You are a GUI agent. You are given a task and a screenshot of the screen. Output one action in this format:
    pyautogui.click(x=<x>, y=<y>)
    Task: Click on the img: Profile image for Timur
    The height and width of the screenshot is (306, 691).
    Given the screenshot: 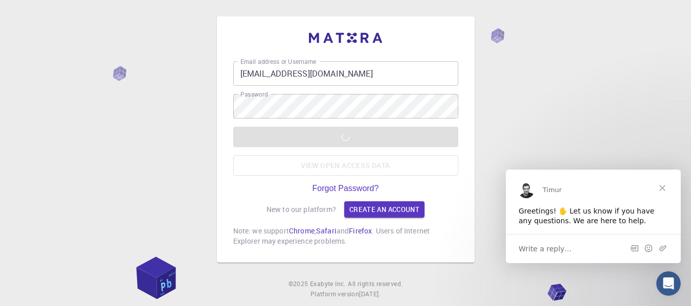 What is the action you would take?
    pyautogui.click(x=20, y=20)
    